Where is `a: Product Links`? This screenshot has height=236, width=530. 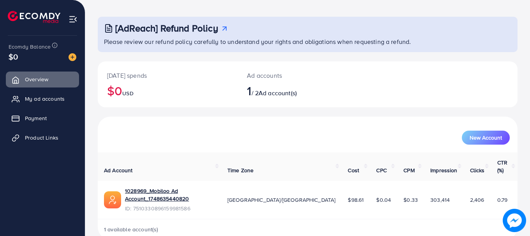 a: Product Links is located at coordinates (42, 138).